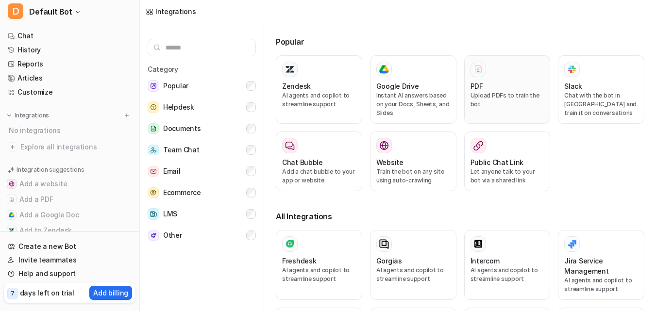 Image resolution: width=656 pixels, height=311 pixels. What do you see at coordinates (32, 116) in the screenshot?
I see `p: Integrations` at bounding box center [32, 116].